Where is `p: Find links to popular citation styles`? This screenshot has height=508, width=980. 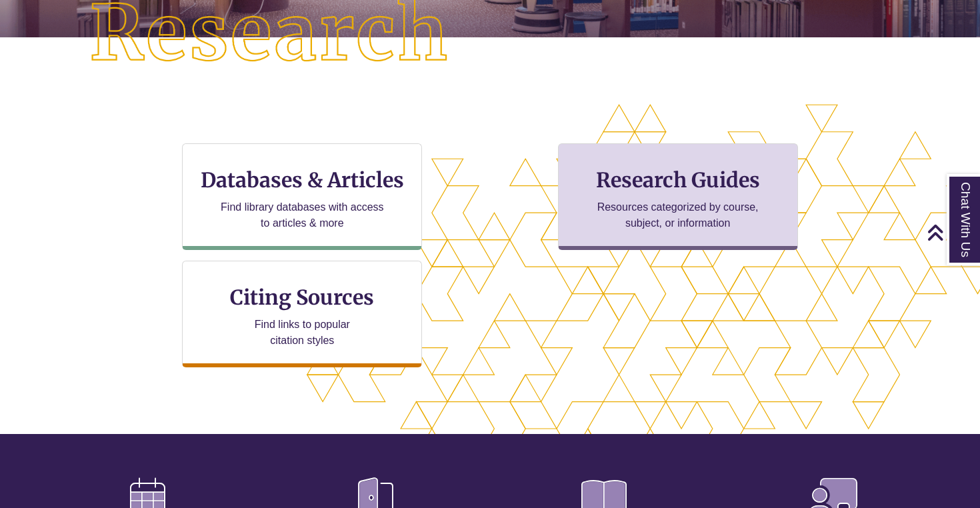 p: Find links to popular citation styles is located at coordinates (302, 333).